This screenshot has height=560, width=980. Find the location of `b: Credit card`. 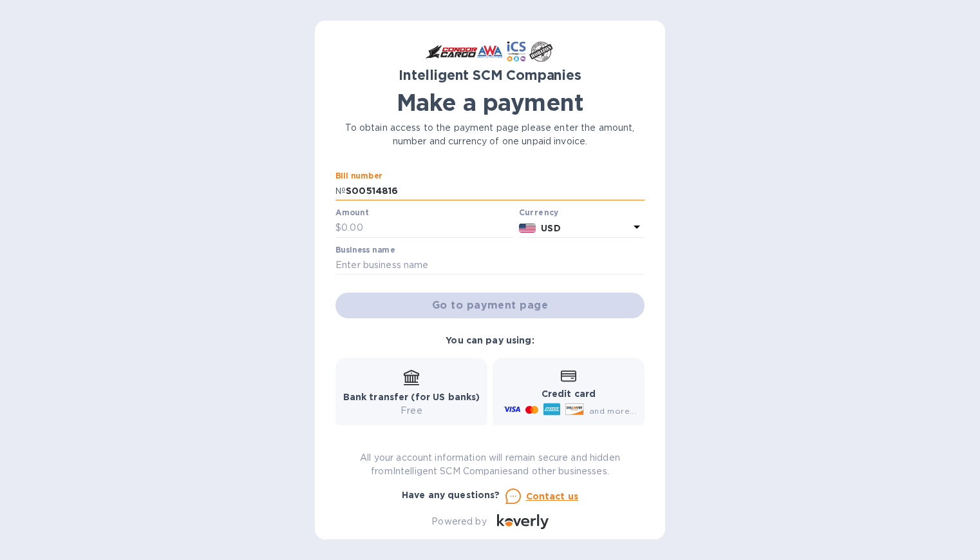

b: Credit card is located at coordinates (569, 394).